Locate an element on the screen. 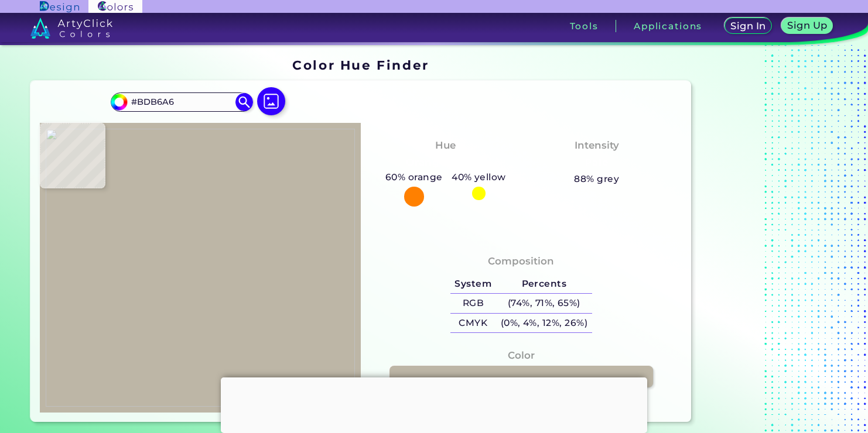 This screenshot has height=433, width=868. h5: 88% grey is located at coordinates (596, 179).